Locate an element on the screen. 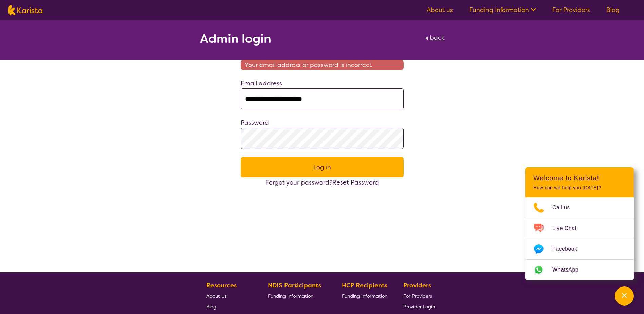 The image size is (644, 314). span: back is located at coordinates (437, 38).